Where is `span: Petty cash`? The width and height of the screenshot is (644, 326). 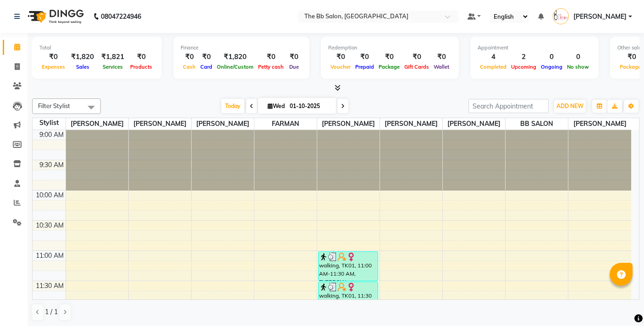 span: Petty cash is located at coordinates (271, 67).